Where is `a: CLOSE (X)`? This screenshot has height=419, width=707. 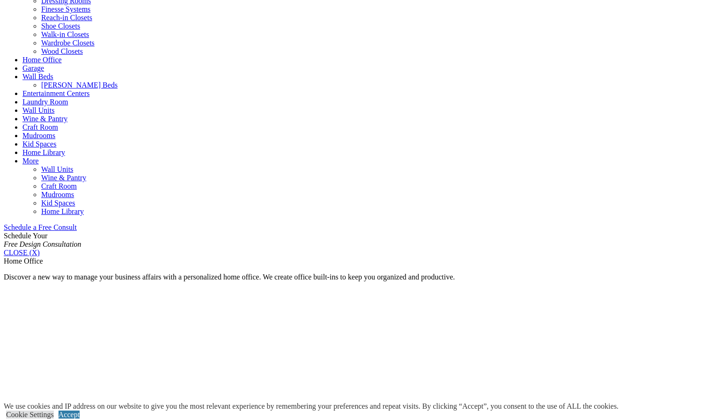
a: CLOSE (X) is located at coordinates (22, 252).